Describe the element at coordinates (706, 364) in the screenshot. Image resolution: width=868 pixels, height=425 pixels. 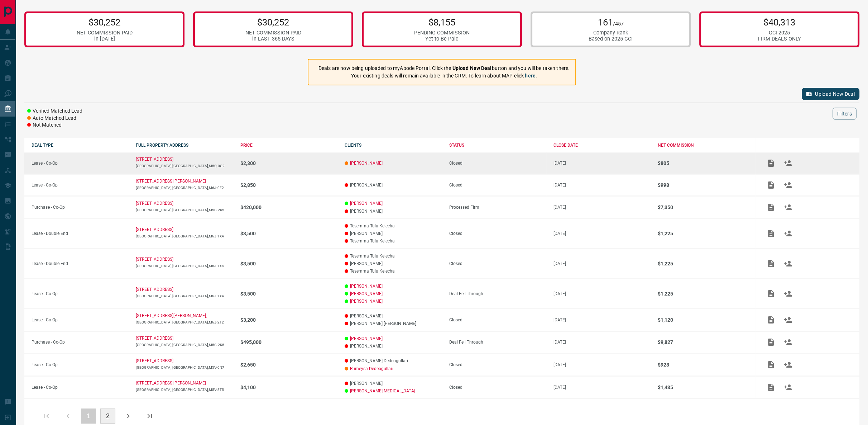
I see `p: $928` at that location.